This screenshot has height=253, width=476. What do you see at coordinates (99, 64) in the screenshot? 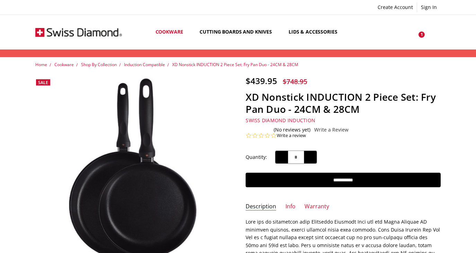
I see `a: Shop By Collection` at bounding box center [99, 64].